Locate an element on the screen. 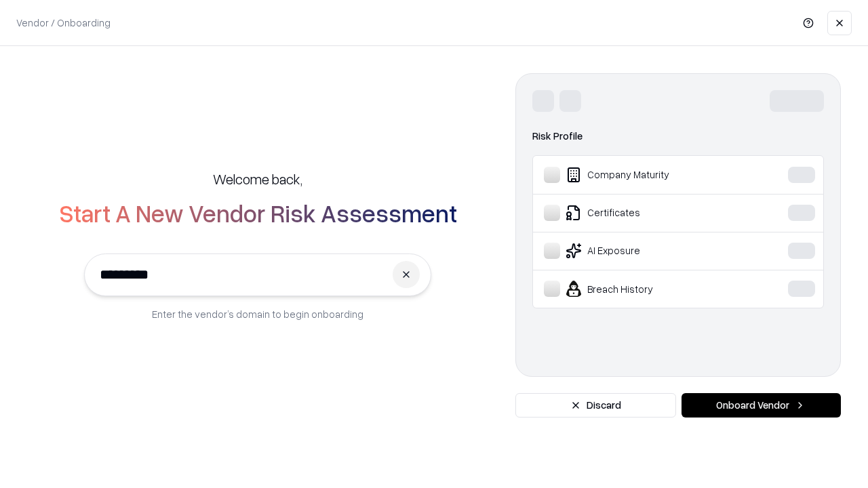  div: Risk Profile is located at coordinates (678, 136).